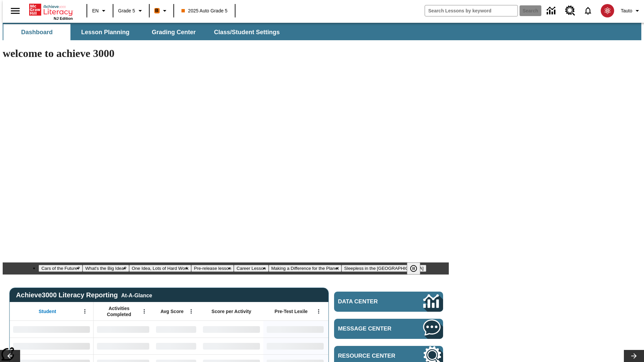 The width and height of the screenshot is (644, 362). Describe the element at coordinates (174, 32) in the screenshot. I see `button: Grading Center` at that location.